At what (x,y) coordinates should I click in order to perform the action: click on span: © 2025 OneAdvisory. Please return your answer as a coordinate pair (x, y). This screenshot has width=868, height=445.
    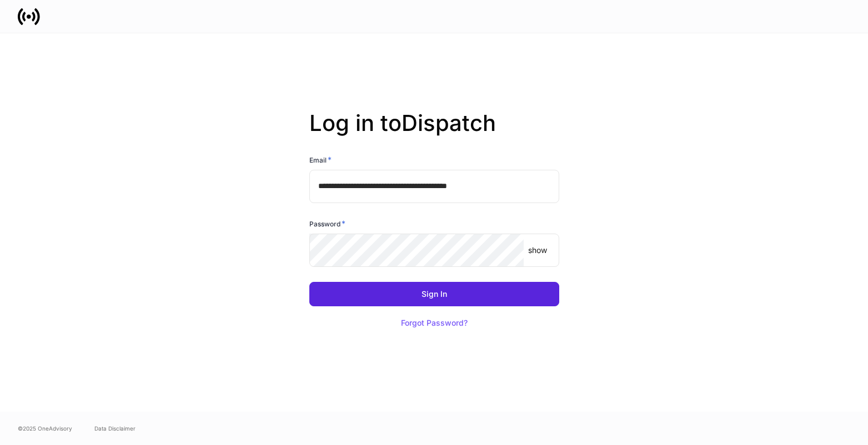
    Looking at the image, I should click on (45, 429).